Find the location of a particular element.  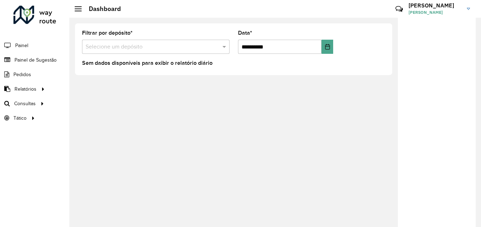

label: Filtrar por depósito is located at coordinates (107, 33).